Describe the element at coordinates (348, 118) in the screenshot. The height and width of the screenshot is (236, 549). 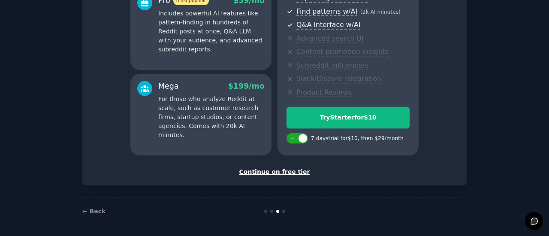
I see `div: Try Starter for $10` at that location.